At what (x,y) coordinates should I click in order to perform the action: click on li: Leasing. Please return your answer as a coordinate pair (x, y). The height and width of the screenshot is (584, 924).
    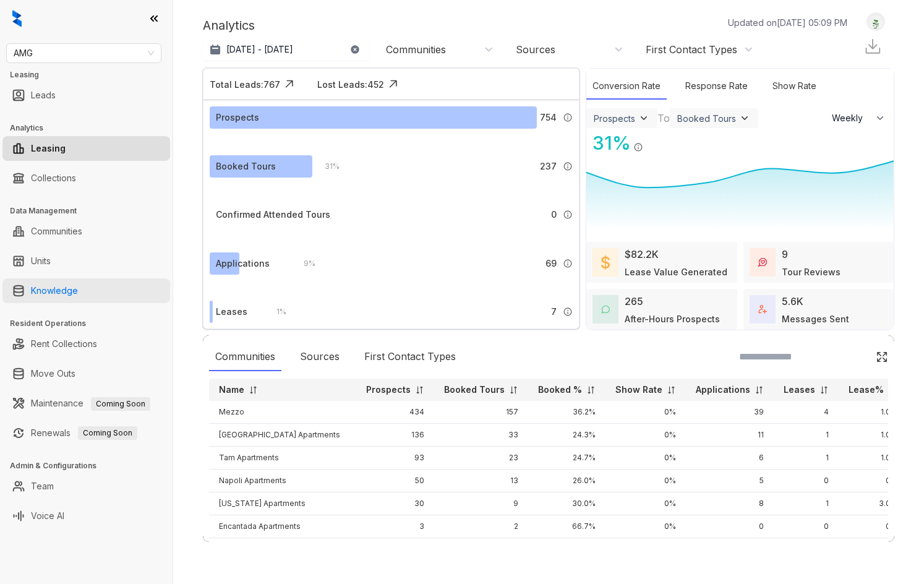
    Looking at the image, I should click on (86, 148).